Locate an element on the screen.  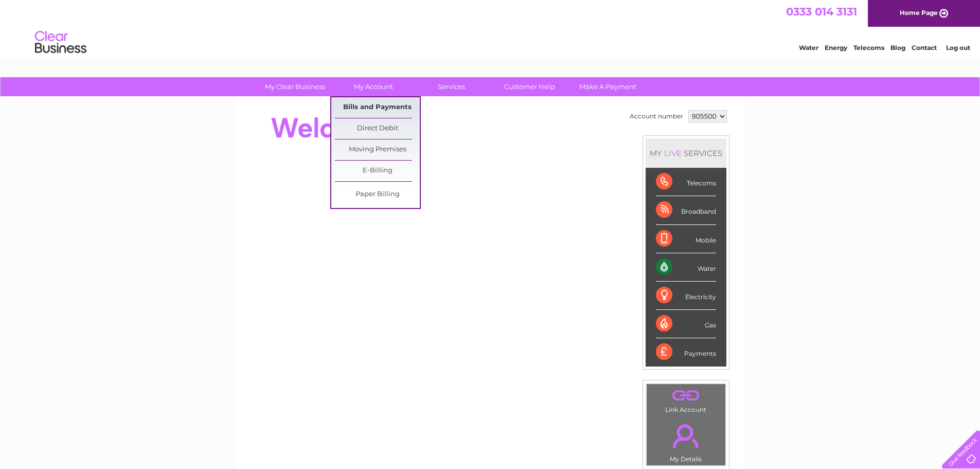
td: Link Account is located at coordinates (686, 399).